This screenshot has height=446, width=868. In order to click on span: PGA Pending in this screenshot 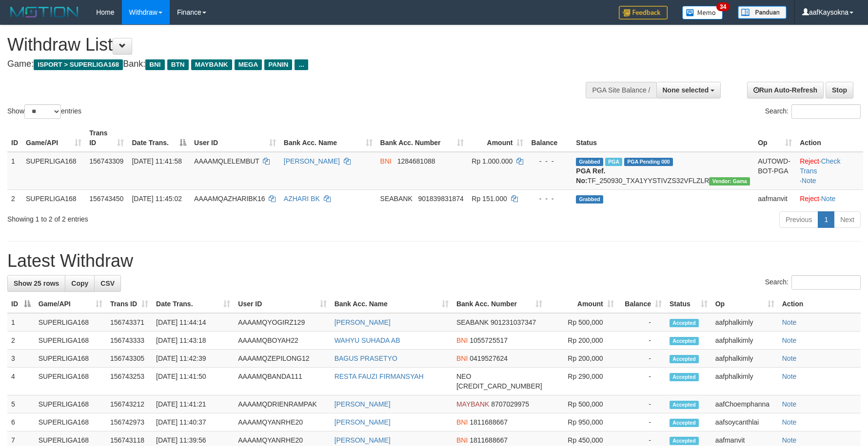, I will do `click(649, 162)`.